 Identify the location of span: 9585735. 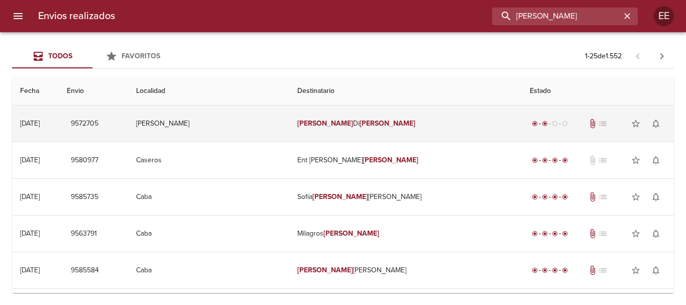
(84, 197).